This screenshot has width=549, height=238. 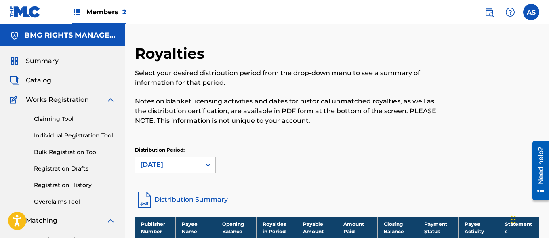 I want to click on a: Individual Registration Tool, so click(x=75, y=135).